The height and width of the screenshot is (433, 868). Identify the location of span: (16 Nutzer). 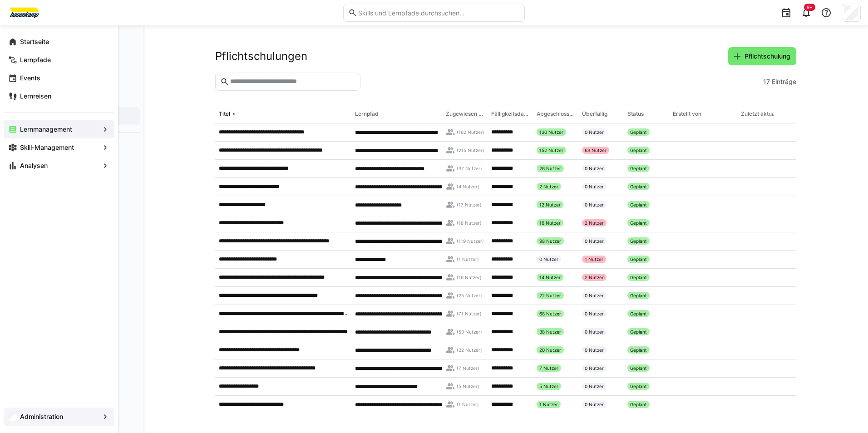
(469, 278).